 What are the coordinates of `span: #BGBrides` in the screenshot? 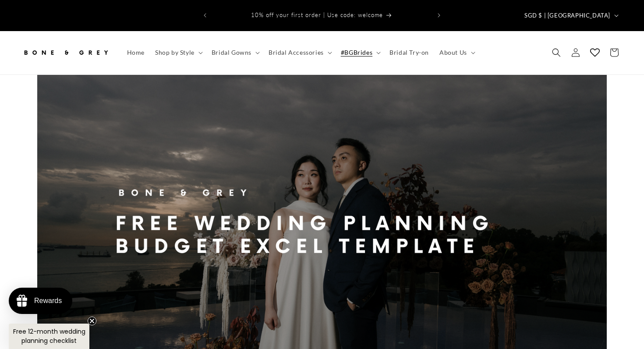 It's located at (357, 53).